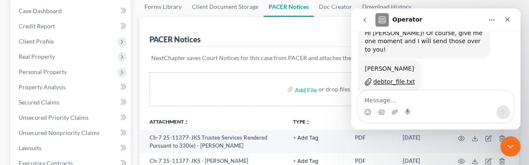 Image resolution: width=529 pixels, height=165 pixels. Describe the element at coordinates (53, 117) in the screenshot. I see `span: Unsecured Priority Claims` at that location.